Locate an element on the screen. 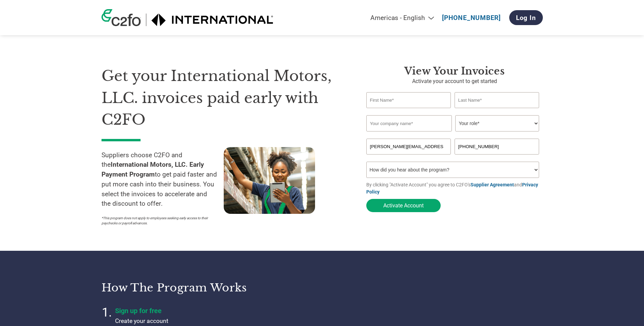 The width and height of the screenshot is (644, 326). div: Invalid last name or last name is too long is located at coordinates (497, 110).